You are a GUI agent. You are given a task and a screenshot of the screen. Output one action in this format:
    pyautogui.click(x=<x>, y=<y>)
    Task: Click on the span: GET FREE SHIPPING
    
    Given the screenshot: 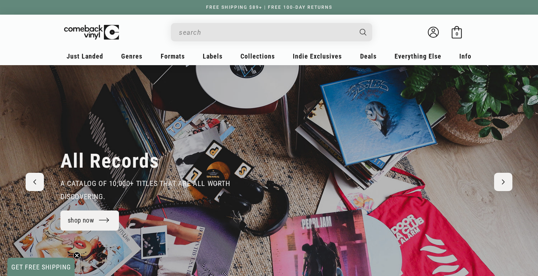 What is the action you would take?
    pyautogui.click(x=41, y=267)
    